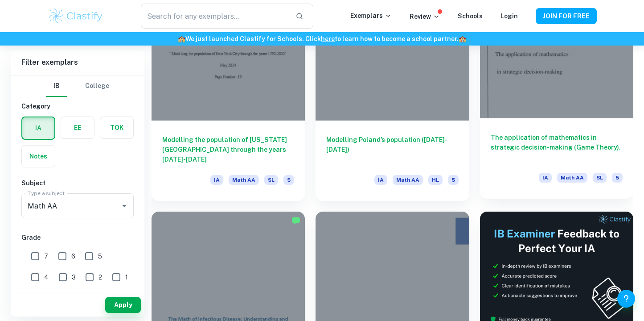 The width and height of the screenshot is (644, 321). What do you see at coordinates (470, 16) in the screenshot?
I see `a: Schools` at bounding box center [470, 16].